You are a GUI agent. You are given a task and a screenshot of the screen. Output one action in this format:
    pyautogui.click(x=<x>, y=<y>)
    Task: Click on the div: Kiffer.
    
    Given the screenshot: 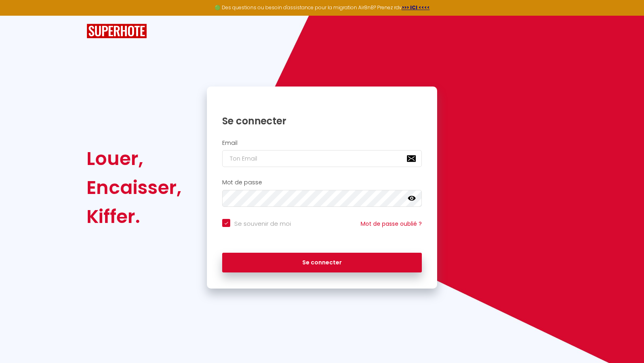 What is the action you would take?
    pyautogui.click(x=134, y=217)
    